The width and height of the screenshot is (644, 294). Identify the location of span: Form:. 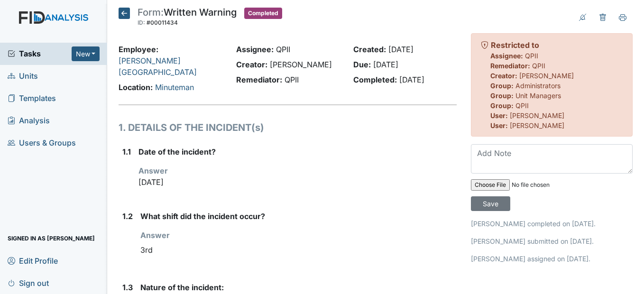
(150, 12).